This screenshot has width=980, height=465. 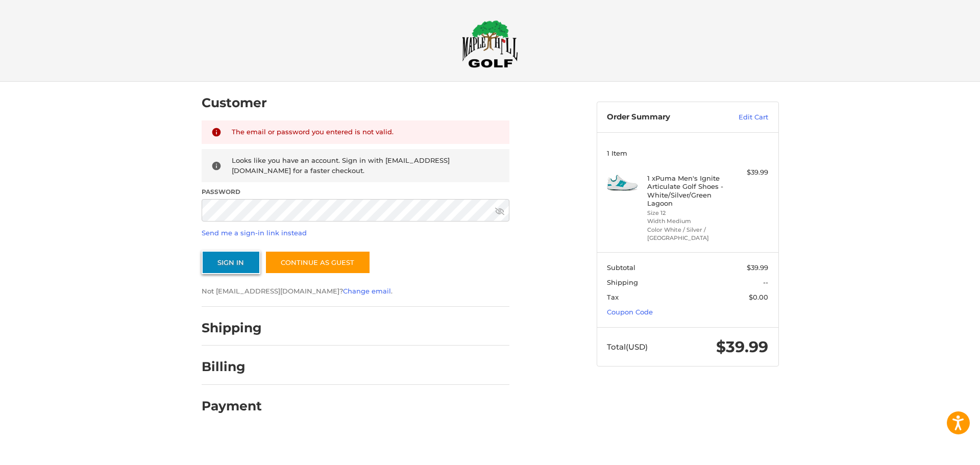 What do you see at coordinates (687, 153) in the screenshot?
I see `h3: 1 Item` at bounding box center [687, 153].